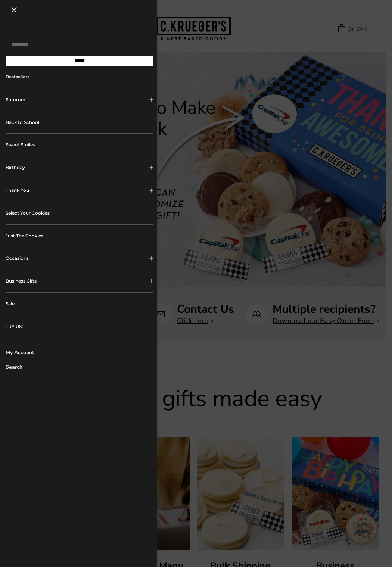 The image size is (392, 567). I want to click on a: Search, so click(80, 367).